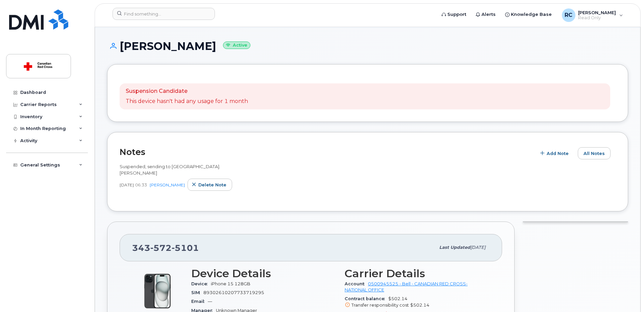 The width and height of the screenshot is (644, 312). I want to click on p: This device hasn't had any usage for 1 month, so click(187, 101).